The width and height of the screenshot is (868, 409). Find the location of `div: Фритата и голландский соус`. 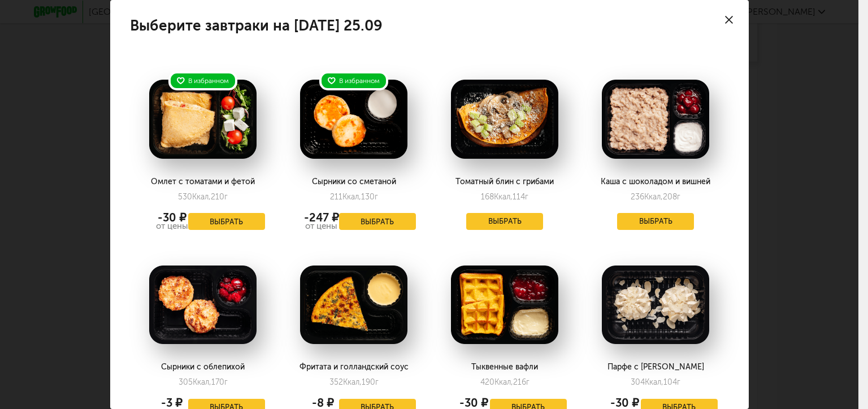

div: Фритата и голландский соус is located at coordinates (353, 367).